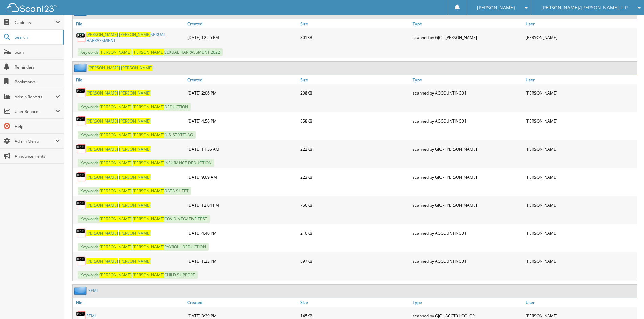 This screenshot has height=319, width=644. Describe the element at coordinates (355, 149) in the screenshot. I see `div: 222KB` at that location.